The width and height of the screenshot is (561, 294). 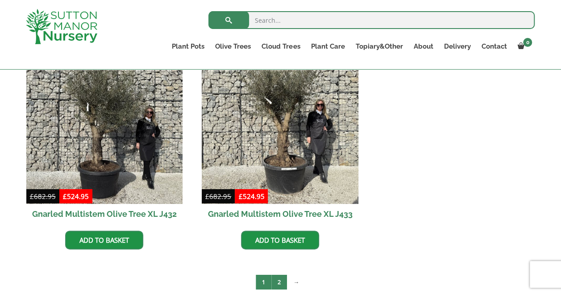 I want to click on a: 0, so click(x=523, y=46).